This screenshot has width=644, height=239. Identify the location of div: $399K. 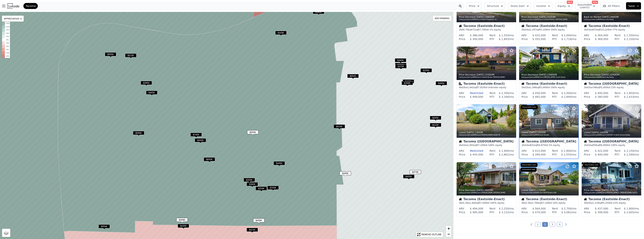
(407, 84).